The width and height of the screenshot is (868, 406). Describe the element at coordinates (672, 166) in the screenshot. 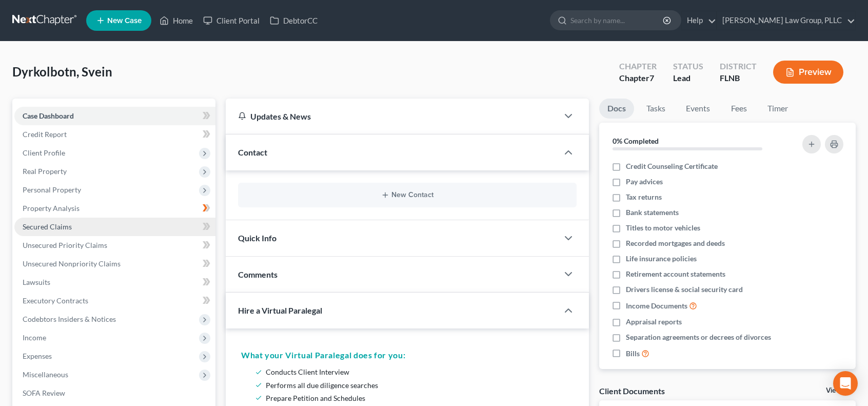

I see `span: Credit Counseling Certificate` at that location.